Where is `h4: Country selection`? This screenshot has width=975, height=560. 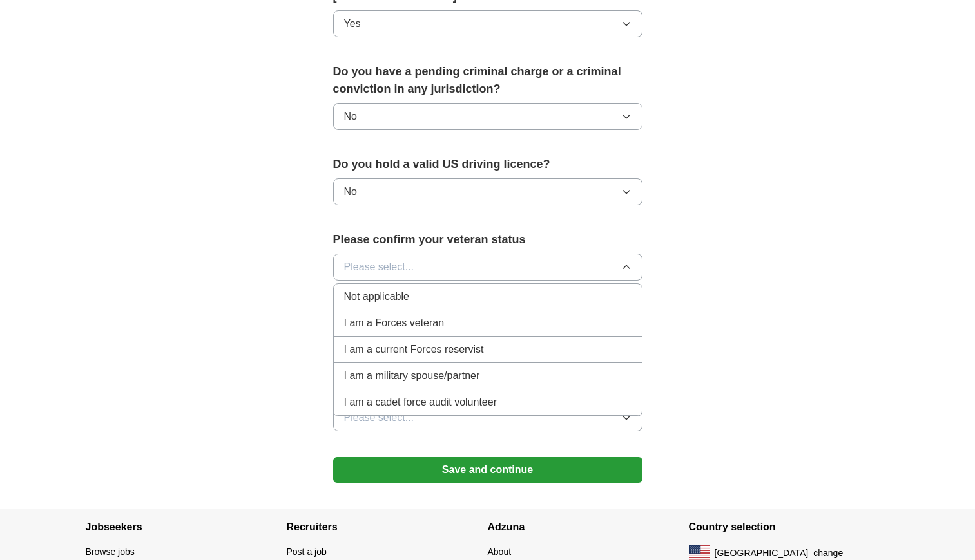
h4: Country selection is located at coordinates (790, 527).